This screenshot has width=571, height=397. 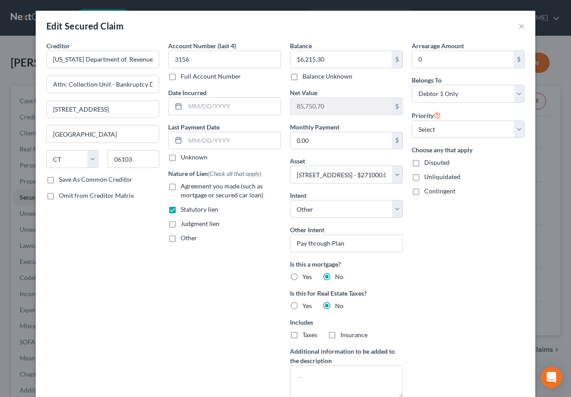 What do you see at coordinates (301, 45) in the screenshot?
I see `label: Balance` at bounding box center [301, 45].